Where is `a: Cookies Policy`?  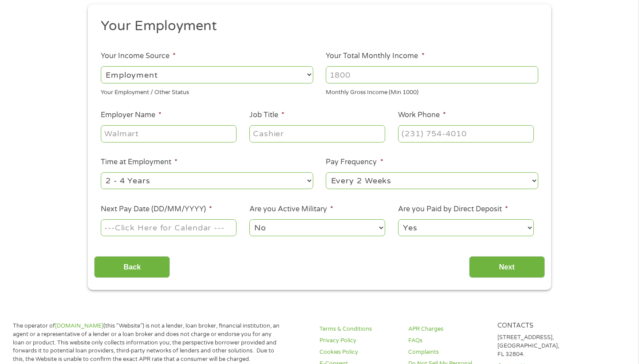 a: Cookies Policy is located at coordinates (364, 352).